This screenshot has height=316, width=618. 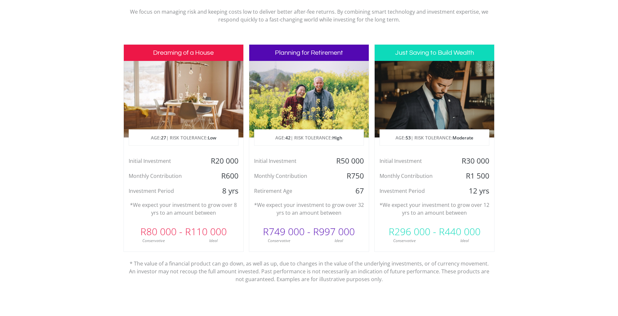 What do you see at coordinates (309, 53) in the screenshot?
I see `h3: Planning for Retirement` at bounding box center [309, 53].